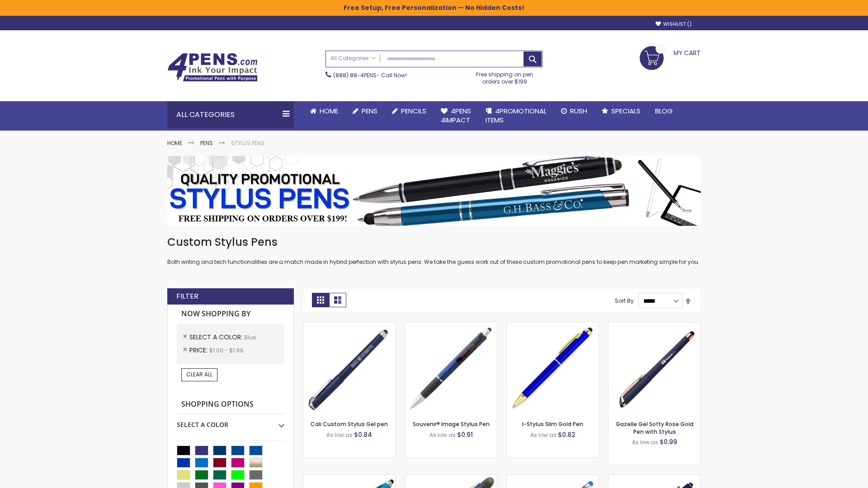  I want to click on a: Islander Softy Gel with Stylus - ColorJet Imprint-Blue, so click(552, 479).